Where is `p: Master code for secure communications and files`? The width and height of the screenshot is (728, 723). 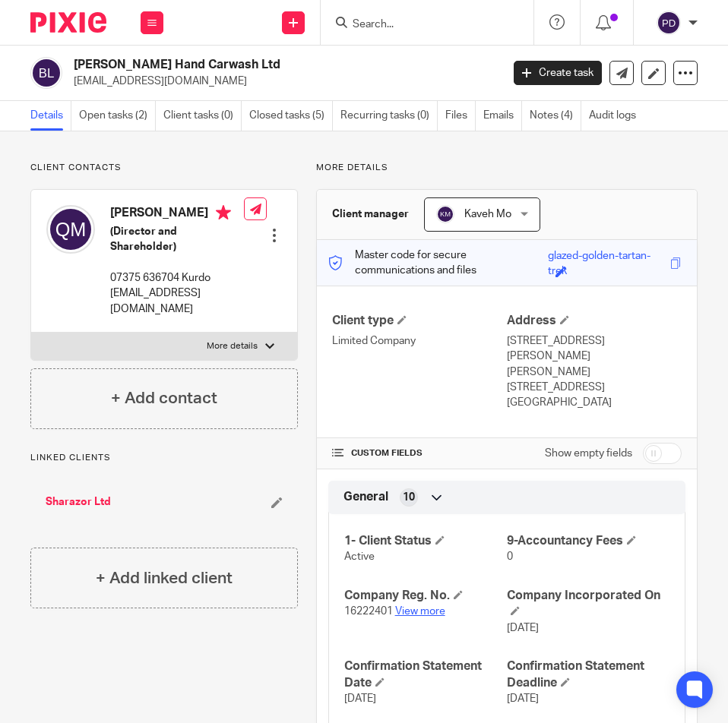 p: Master code for secure communications and files is located at coordinates (438, 262).